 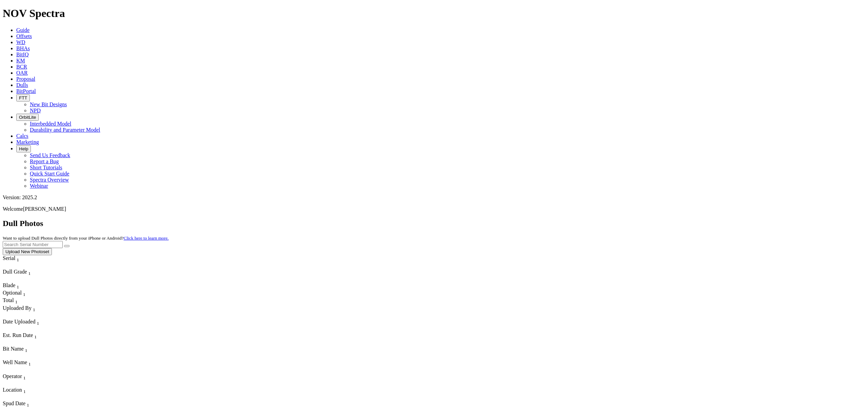 I want to click on span: Operator, so click(x=12, y=376).